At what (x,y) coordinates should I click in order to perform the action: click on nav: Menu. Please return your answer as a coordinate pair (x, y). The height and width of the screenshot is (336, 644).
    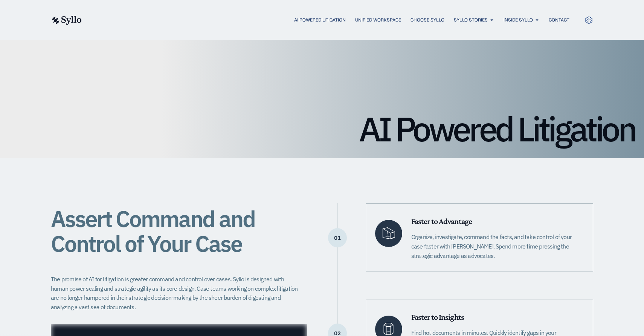
    Looking at the image, I should click on (333, 20).